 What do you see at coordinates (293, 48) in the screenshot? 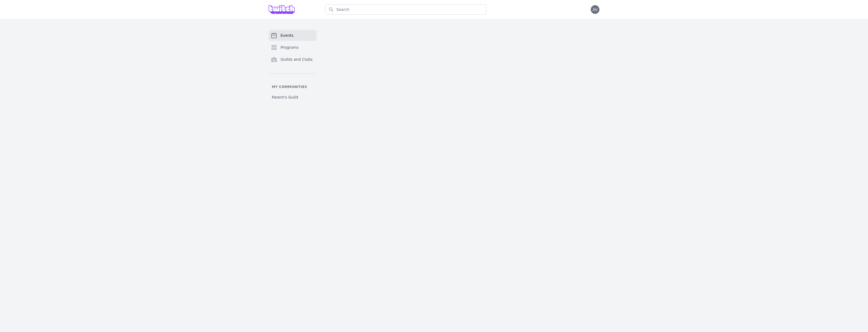
I see `a: Programs` at bounding box center [293, 48].